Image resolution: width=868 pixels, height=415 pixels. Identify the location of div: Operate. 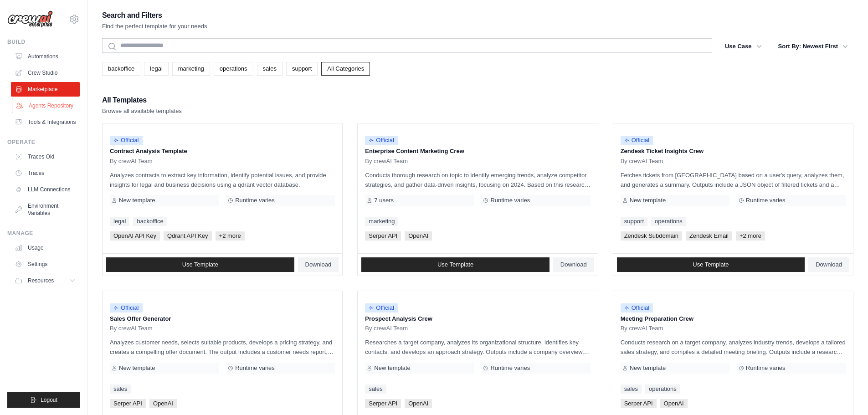
(43, 142).